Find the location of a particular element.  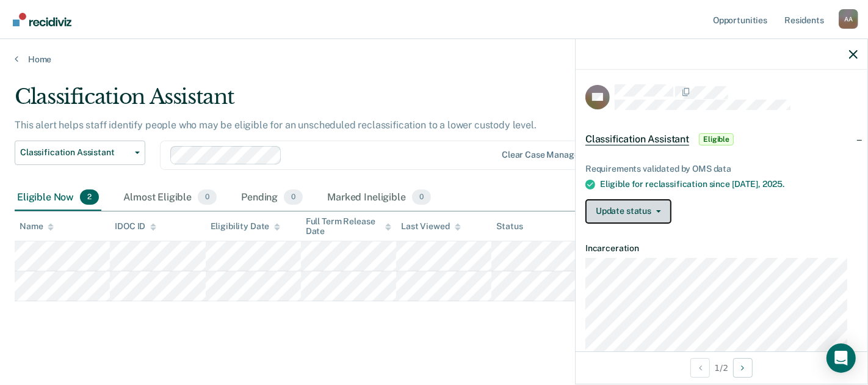

div: Classification Assistant is located at coordinates (340, 102).